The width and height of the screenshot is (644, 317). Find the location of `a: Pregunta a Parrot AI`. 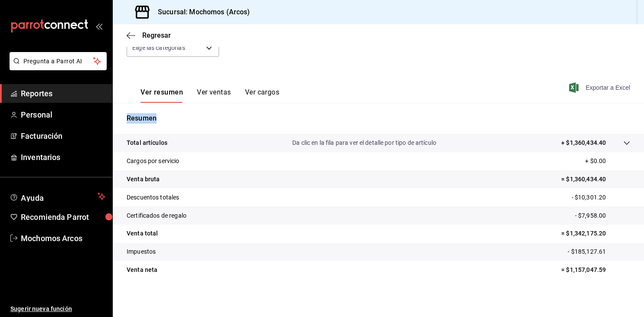

a: Pregunta a Parrot AI is located at coordinates (56, 67).